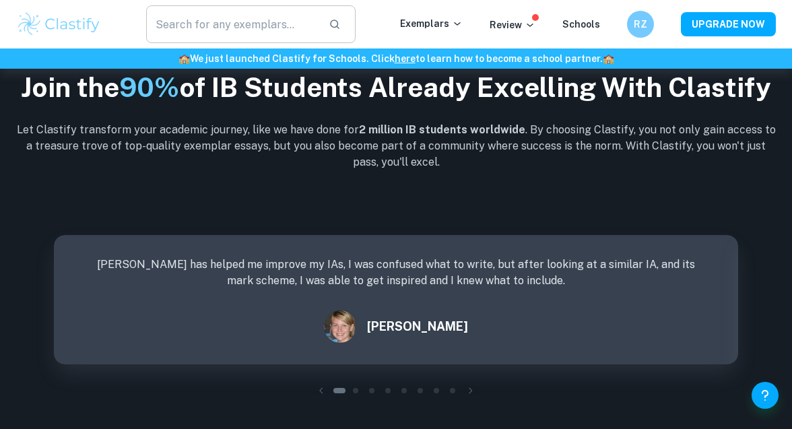 The image size is (792, 429). What do you see at coordinates (396, 87) in the screenshot?
I see `h2: Join the of IB Students Already Excelling With Clastify` at bounding box center [396, 87].